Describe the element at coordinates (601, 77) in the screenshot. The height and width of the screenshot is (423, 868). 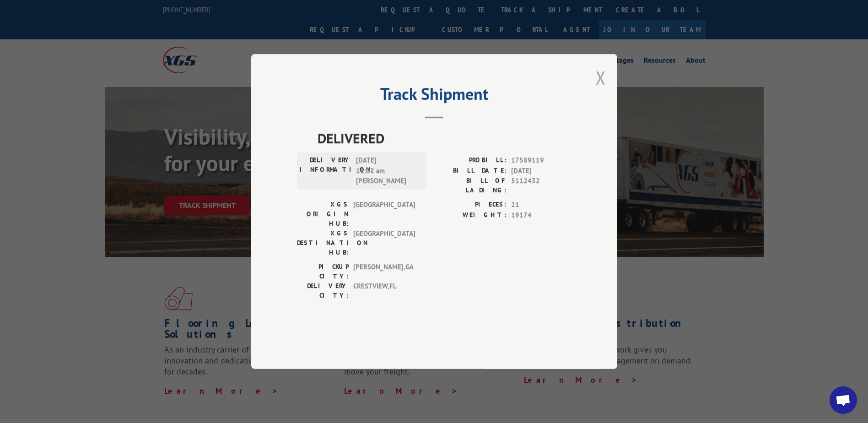
I see `button: Close modal` at that location.